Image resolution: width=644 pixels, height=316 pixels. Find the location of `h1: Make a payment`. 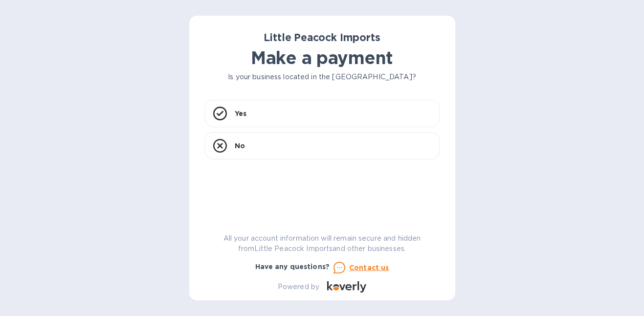

h1: Make a payment is located at coordinates (323, 58).